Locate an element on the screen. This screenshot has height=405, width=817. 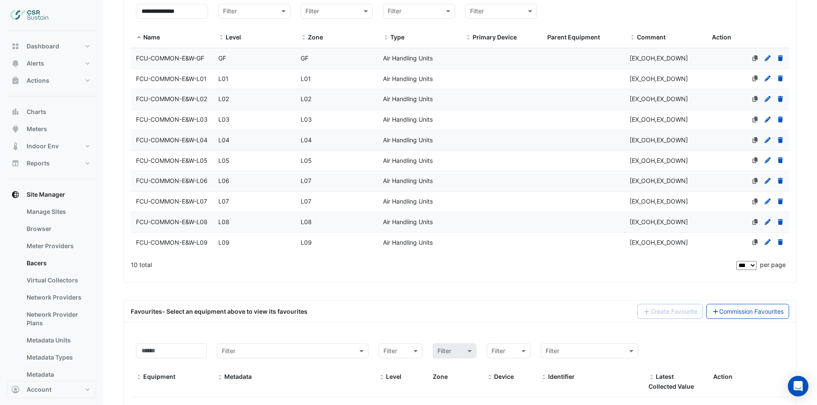
span: Meters is located at coordinates (37, 129).